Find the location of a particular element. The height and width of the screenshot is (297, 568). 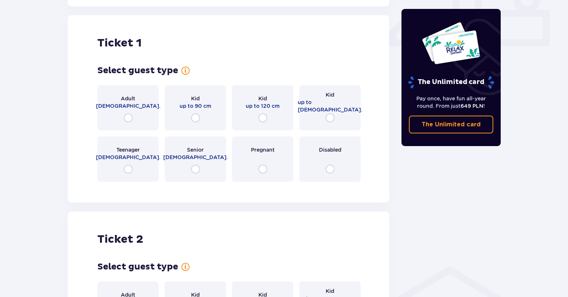

h2: Ticket 2 is located at coordinates (120, 240).